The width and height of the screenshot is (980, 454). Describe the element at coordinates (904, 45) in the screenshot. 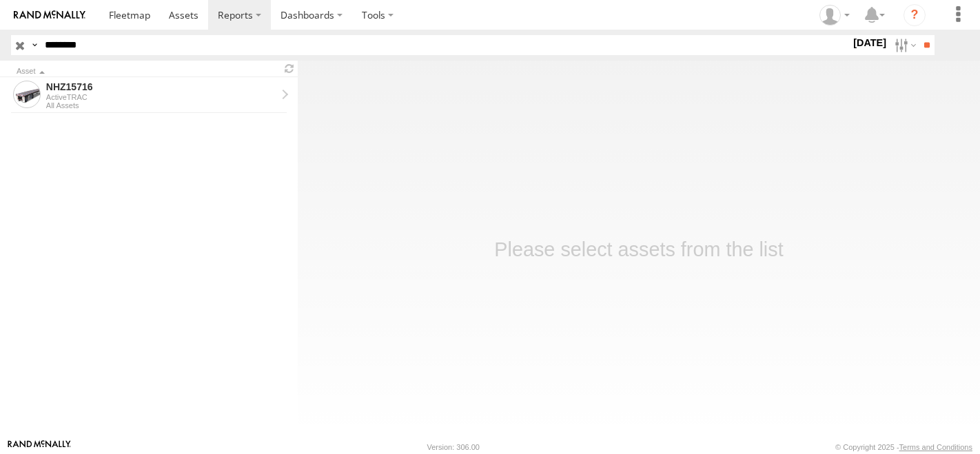

I see `label: Search Filter Options` at that location.